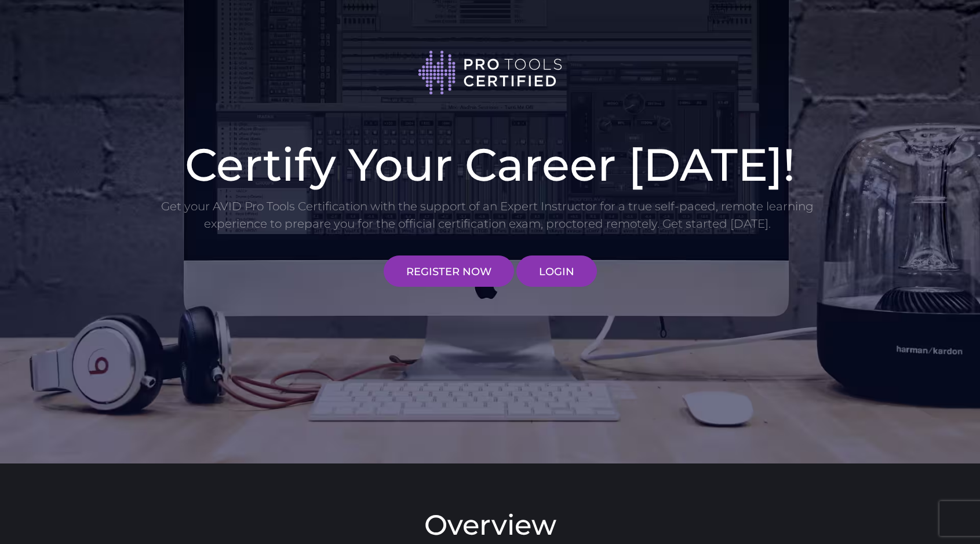  What do you see at coordinates (490, 525) in the screenshot?
I see `h2: Overview` at bounding box center [490, 525].